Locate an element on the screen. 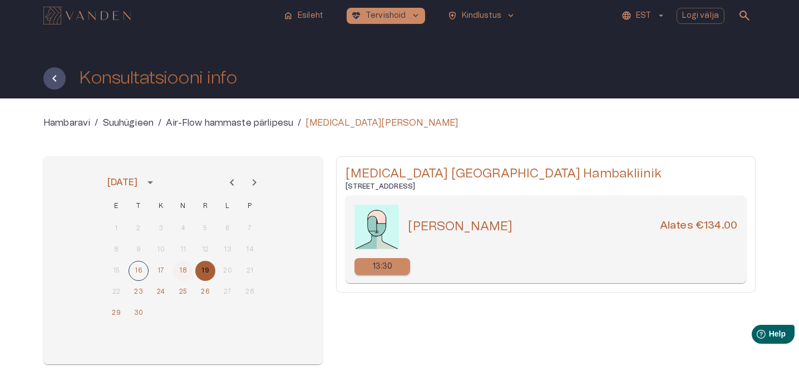 The image size is (799, 371). p: Tervishoid is located at coordinates (385, 16).